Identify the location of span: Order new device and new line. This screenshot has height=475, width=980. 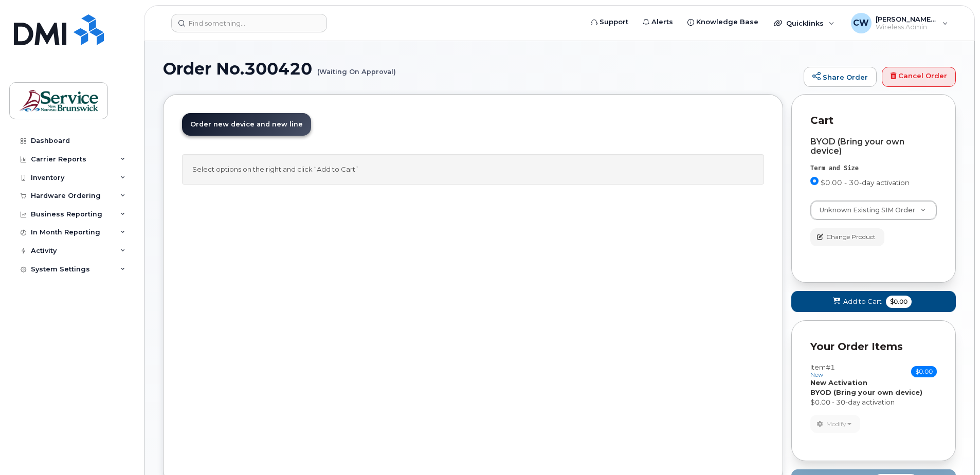
(246, 124).